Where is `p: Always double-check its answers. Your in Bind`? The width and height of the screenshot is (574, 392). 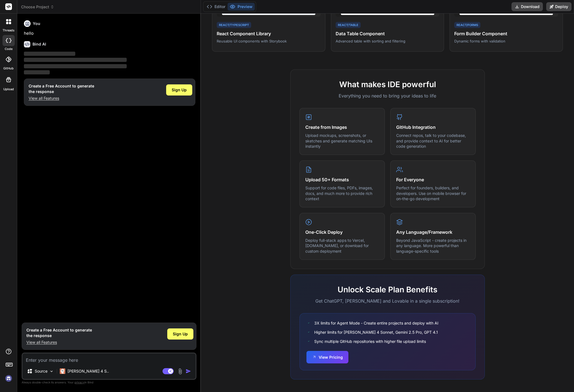
p: Always double-check its answers. Your in Bind is located at coordinates (109, 382).